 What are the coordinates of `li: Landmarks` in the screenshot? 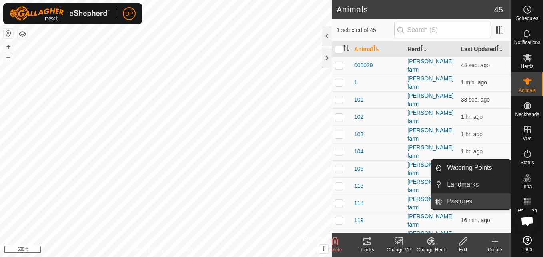 It's located at (471, 184).